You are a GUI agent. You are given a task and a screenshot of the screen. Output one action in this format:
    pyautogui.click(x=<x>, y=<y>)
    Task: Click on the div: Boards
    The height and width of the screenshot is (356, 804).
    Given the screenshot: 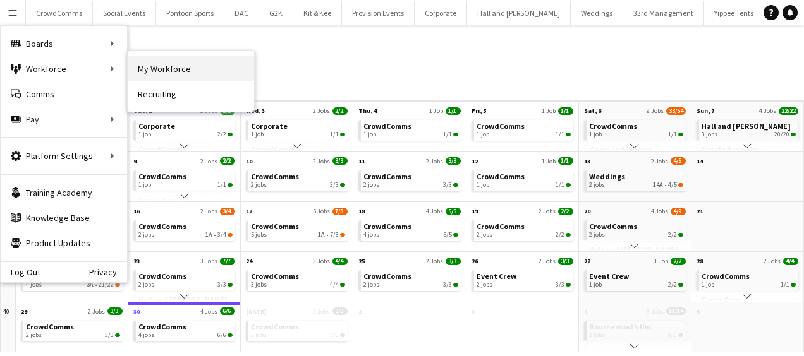 What is the action you would take?
    pyautogui.click(x=64, y=44)
    